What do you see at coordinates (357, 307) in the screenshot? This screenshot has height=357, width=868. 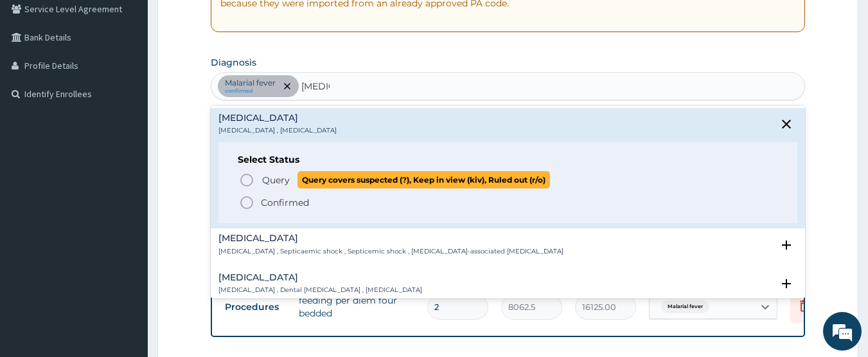 I see `td: feeding per diem four bedded` at bounding box center [357, 307].